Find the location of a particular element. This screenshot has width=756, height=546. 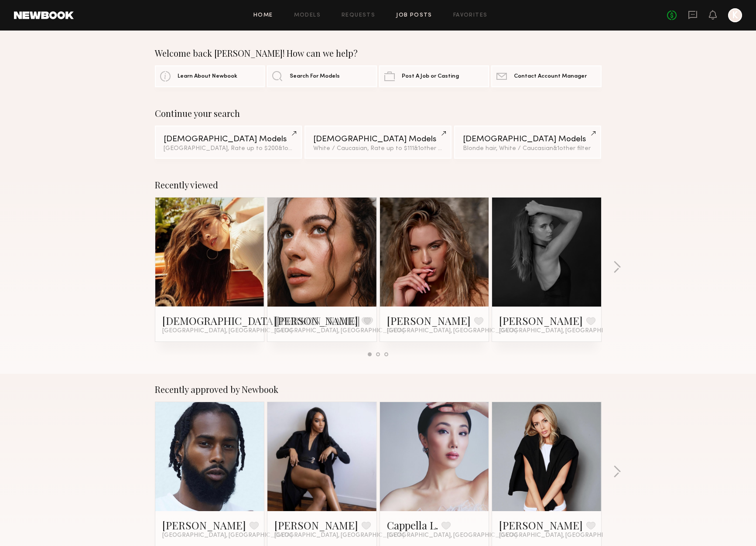

div: Blonde hair, White / Caucasian is located at coordinates (527, 149).